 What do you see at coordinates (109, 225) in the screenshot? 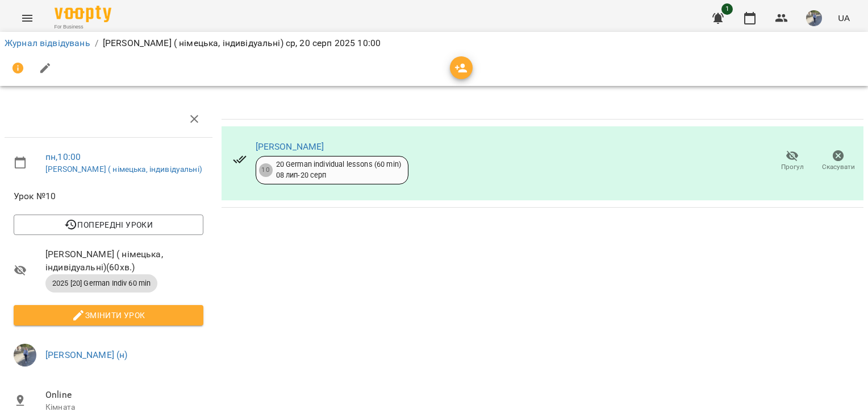
I see `span: Попередні уроки` at bounding box center [109, 225].